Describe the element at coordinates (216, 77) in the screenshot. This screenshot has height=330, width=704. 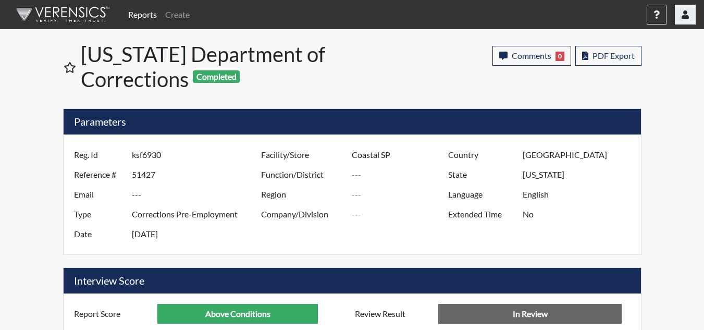
I see `span: Completed` at that location.